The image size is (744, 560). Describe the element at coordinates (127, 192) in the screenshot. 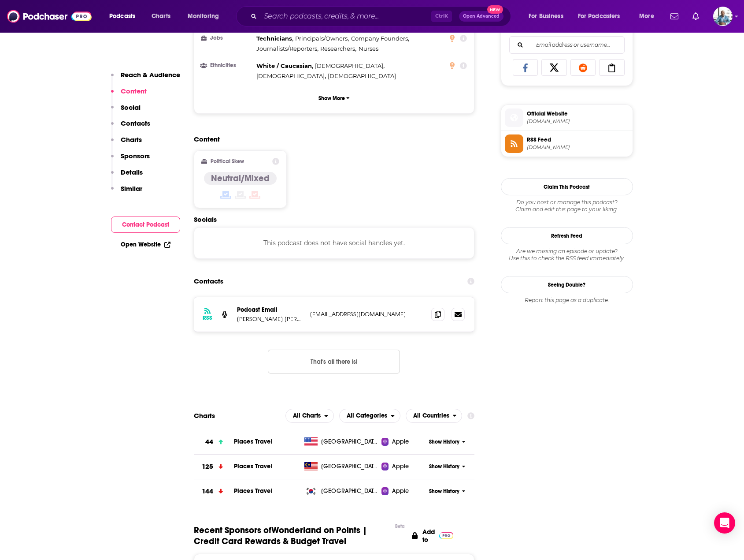

I see `button: Similar` at that location.